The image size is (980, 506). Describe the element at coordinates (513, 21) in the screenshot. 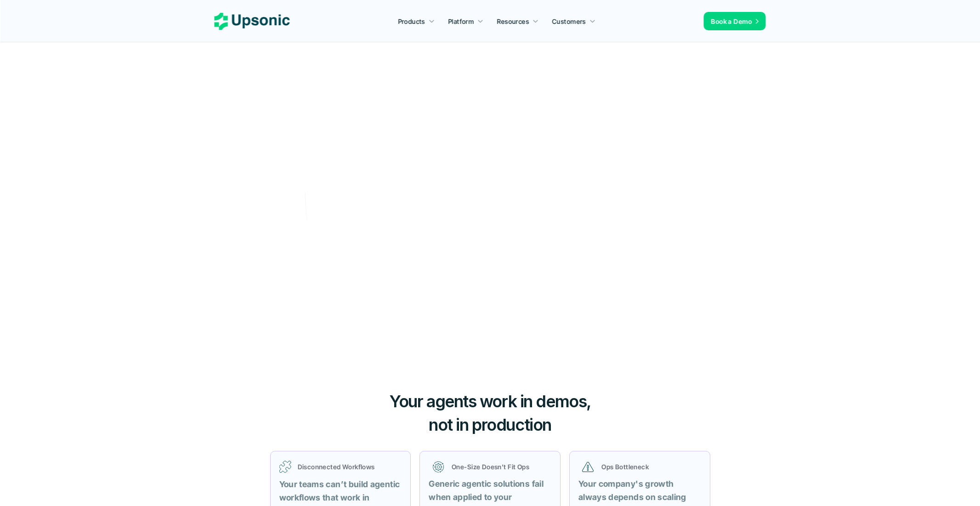

I see `p: Resources` at that location.